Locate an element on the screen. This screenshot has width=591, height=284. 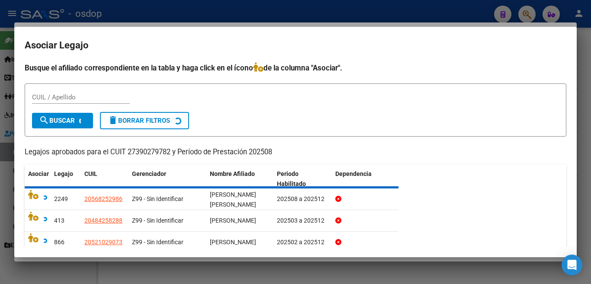
span: Legajo is located at coordinates (64, 174).